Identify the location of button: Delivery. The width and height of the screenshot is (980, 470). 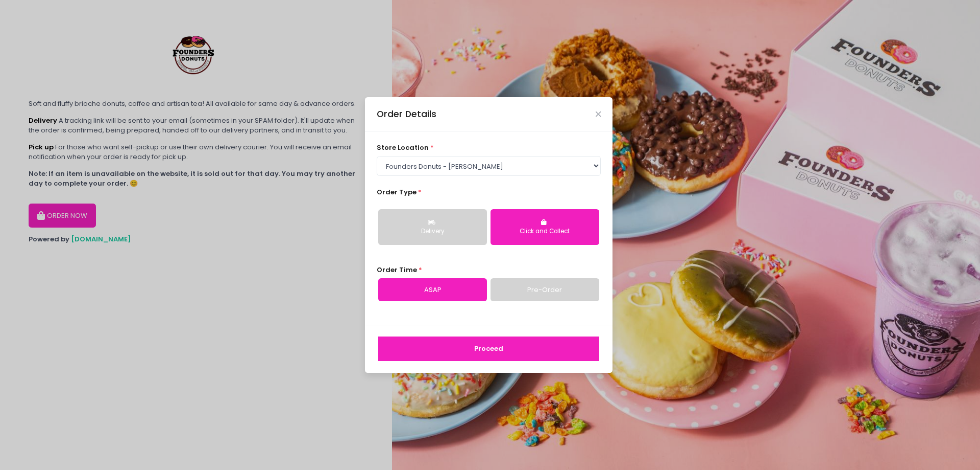
(433, 227).